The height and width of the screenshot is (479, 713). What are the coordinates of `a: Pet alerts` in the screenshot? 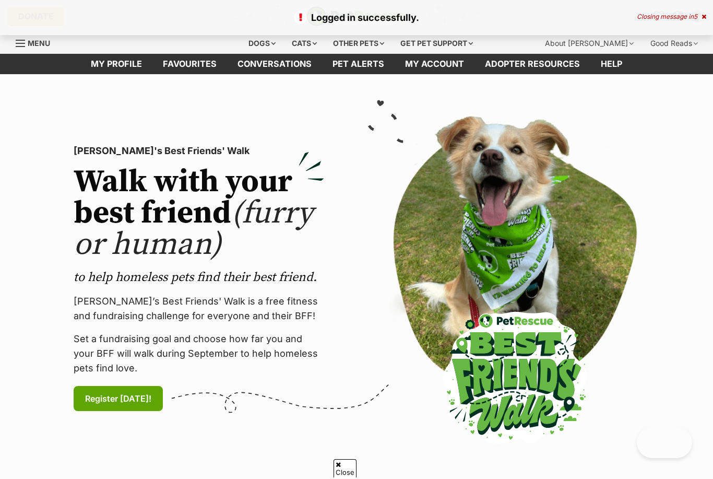 It's located at (358, 64).